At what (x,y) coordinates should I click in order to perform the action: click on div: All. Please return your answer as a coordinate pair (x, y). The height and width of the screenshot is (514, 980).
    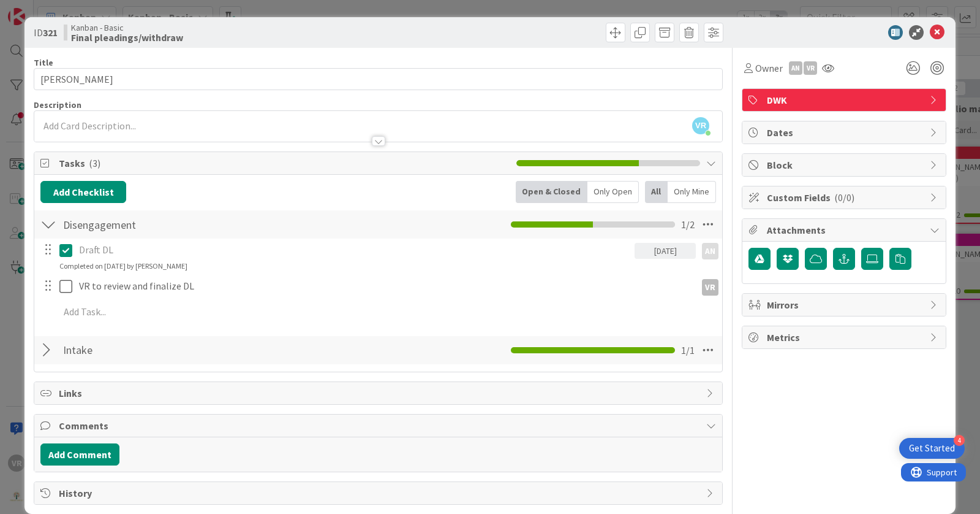
    Looking at the image, I should click on (656, 192).